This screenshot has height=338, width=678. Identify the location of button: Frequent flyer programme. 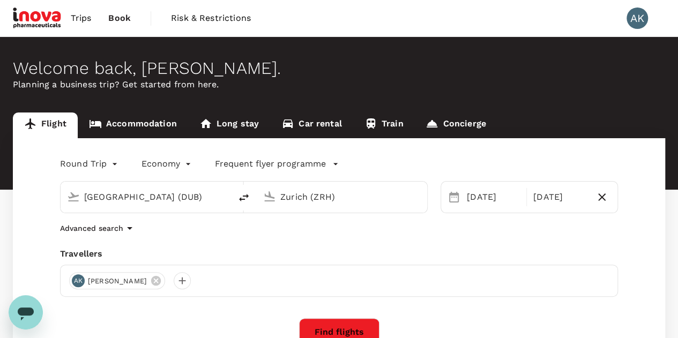
(277, 164).